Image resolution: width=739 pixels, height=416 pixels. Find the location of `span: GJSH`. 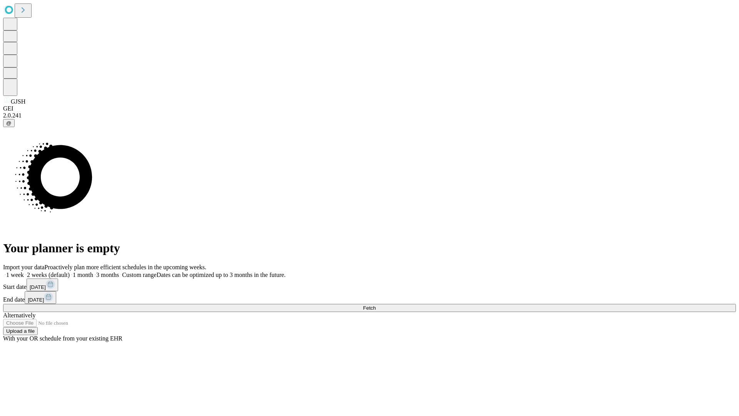

span: GJSH is located at coordinates (18, 101).